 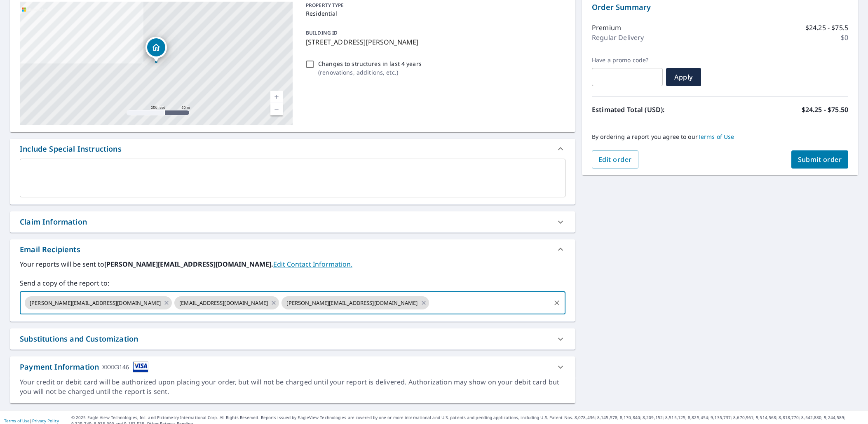 What do you see at coordinates (434, 6) in the screenshot?
I see `p: PROPERTY TYPE` at bounding box center [434, 6].